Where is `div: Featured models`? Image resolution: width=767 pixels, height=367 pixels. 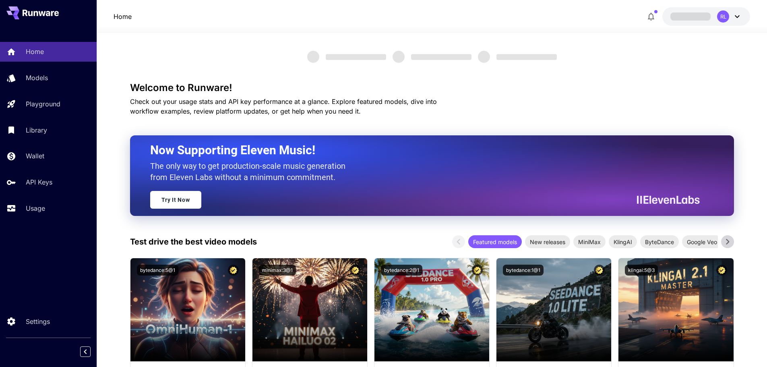
div: Featured models is located at coordinates (495, 242).